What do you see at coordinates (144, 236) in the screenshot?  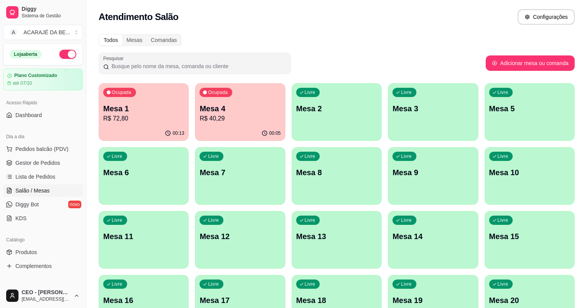 I see `p: Mesa 11` at bounding box center [144, 236].